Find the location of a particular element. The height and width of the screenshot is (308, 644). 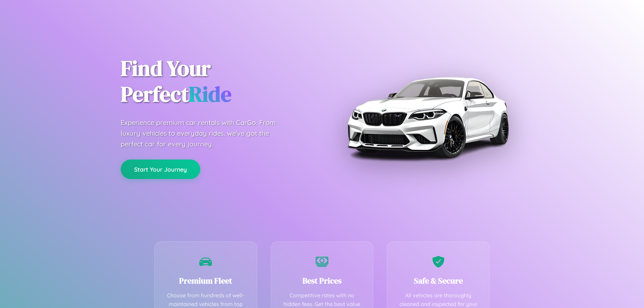

h1: Find Your Perfect is located at coordinates (216, 81).